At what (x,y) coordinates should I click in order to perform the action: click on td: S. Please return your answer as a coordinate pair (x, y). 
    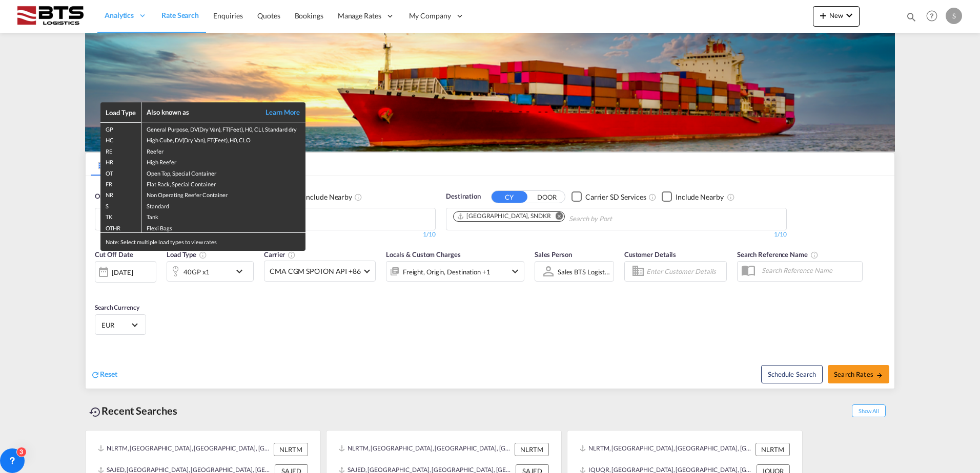
    Looking at the image, I should click on (121, 205).